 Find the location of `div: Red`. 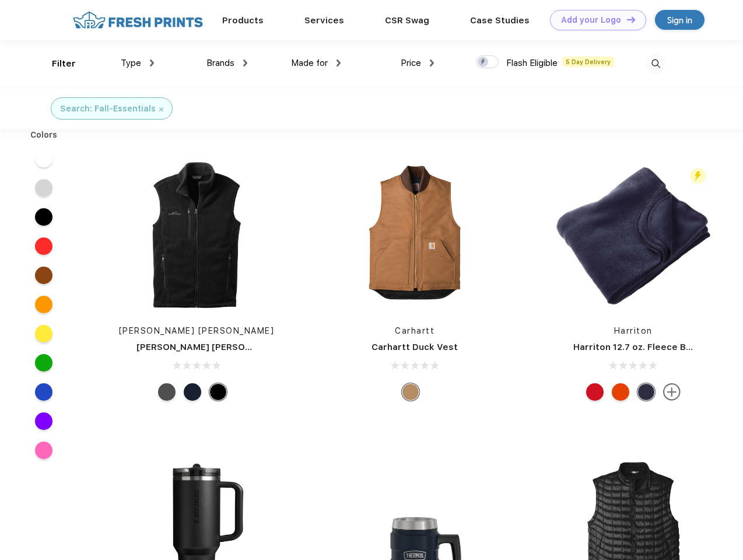

div: Red is located at coordinates (595, 392).